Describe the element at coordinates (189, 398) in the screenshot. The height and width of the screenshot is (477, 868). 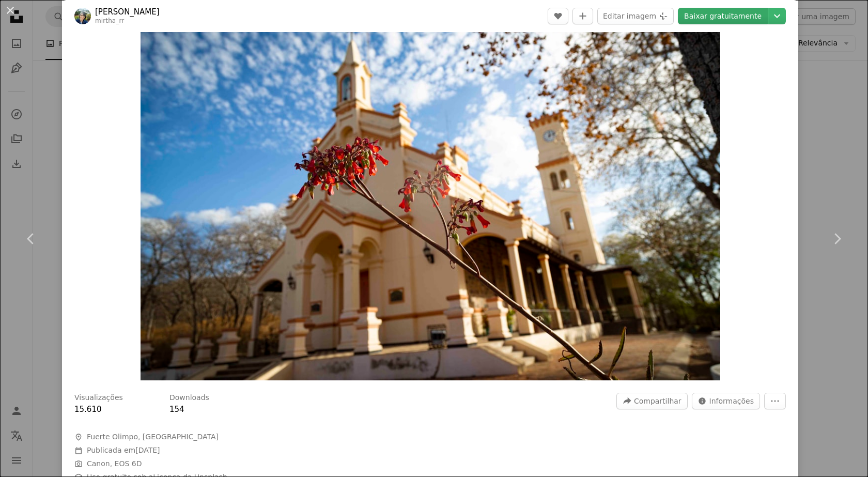
I see `h3: Downloads` at that location.